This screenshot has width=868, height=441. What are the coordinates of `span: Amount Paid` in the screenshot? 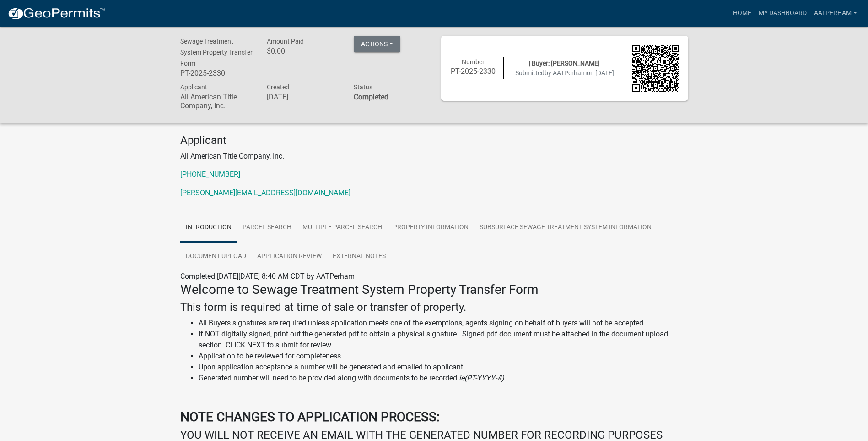 It's located at (285, 41).